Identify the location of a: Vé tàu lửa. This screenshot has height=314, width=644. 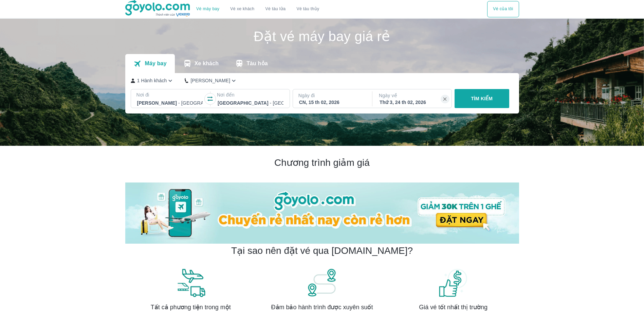
(276, 9).